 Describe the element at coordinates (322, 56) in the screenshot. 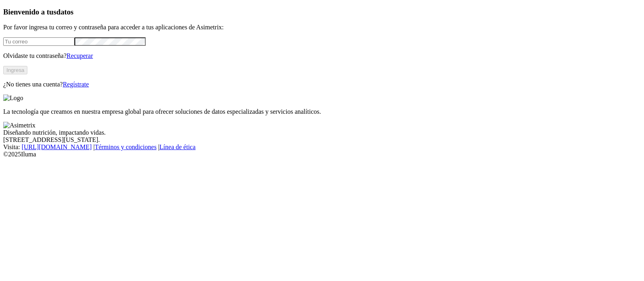

I see `p: Olvidaste tu contraseña?` at that location.